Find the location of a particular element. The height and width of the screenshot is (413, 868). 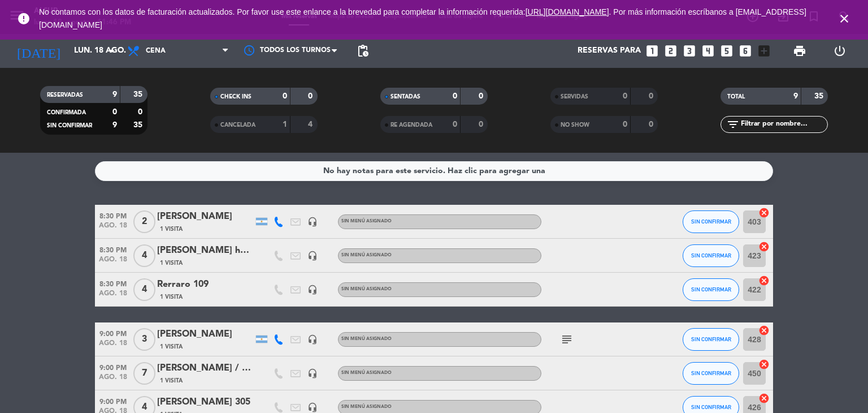

i: power_settings_new is located at coordinates (839, 51).